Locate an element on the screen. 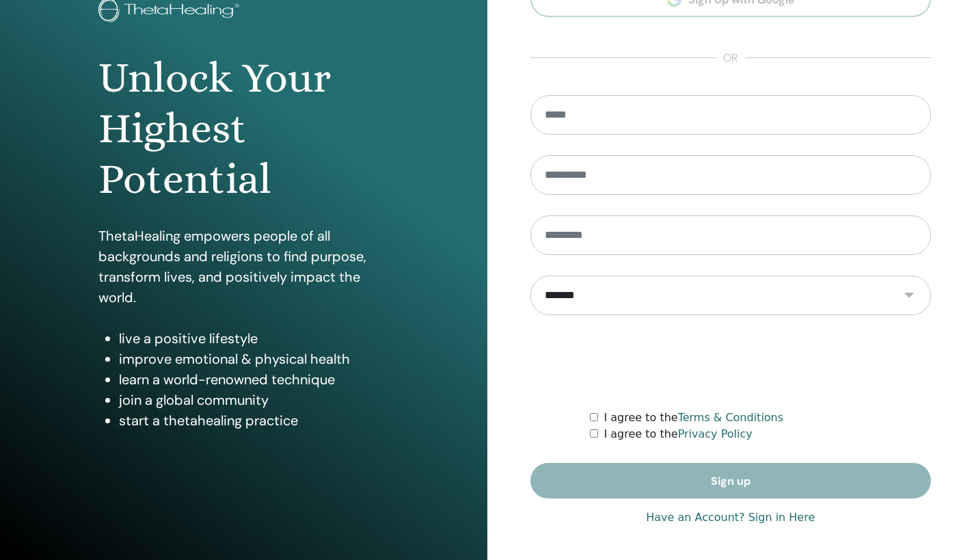 Image resolution: width=974 pixels, height=560 pixels. li: join a global community is located at coordinates (254, 400).